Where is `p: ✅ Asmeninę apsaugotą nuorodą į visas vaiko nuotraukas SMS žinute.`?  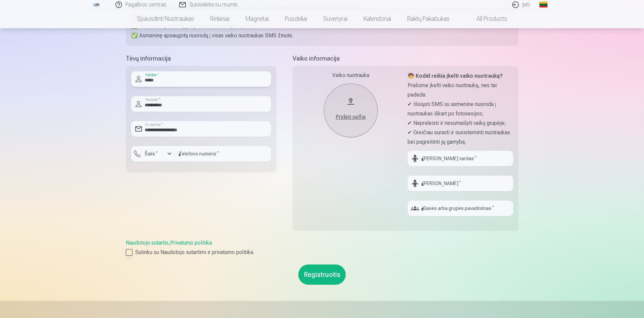
p: ✅ Asmeninę apsaugotą nuorodą į visas vaiko nuotraukas SMS žinute. is located at coordinates (322, 36).